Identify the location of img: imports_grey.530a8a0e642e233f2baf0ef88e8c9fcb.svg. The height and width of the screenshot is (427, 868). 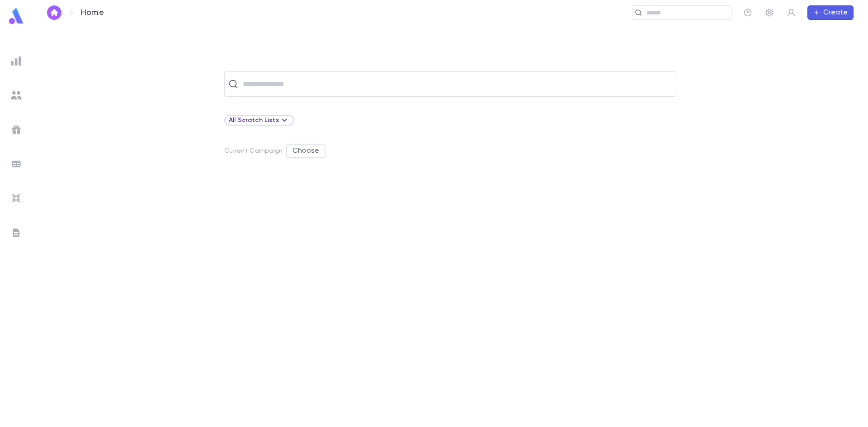
(16, 198).